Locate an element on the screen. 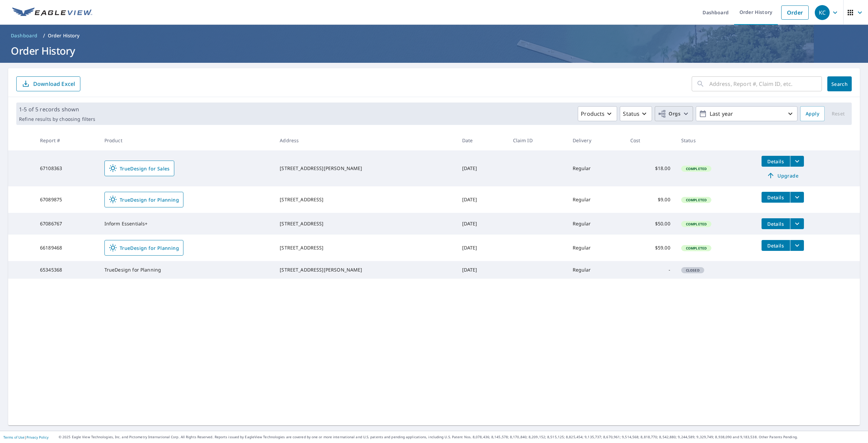 The width and height of the screenshot is (868, 443). span: Search is located at coordinates (839, 84).